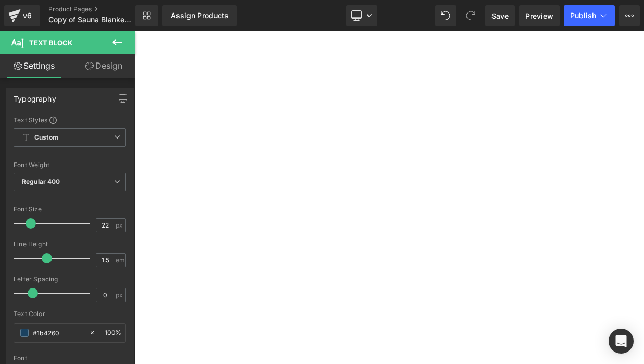 The image size is (644, 364). I want to click on button: Undo, so click(446, 15).